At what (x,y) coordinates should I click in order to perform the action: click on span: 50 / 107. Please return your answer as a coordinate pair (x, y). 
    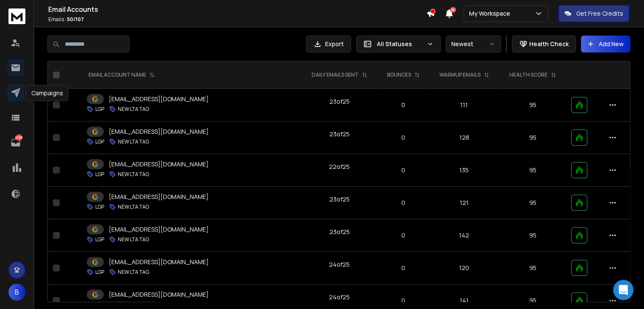
    Looking at the image, I should click on (75, 19).